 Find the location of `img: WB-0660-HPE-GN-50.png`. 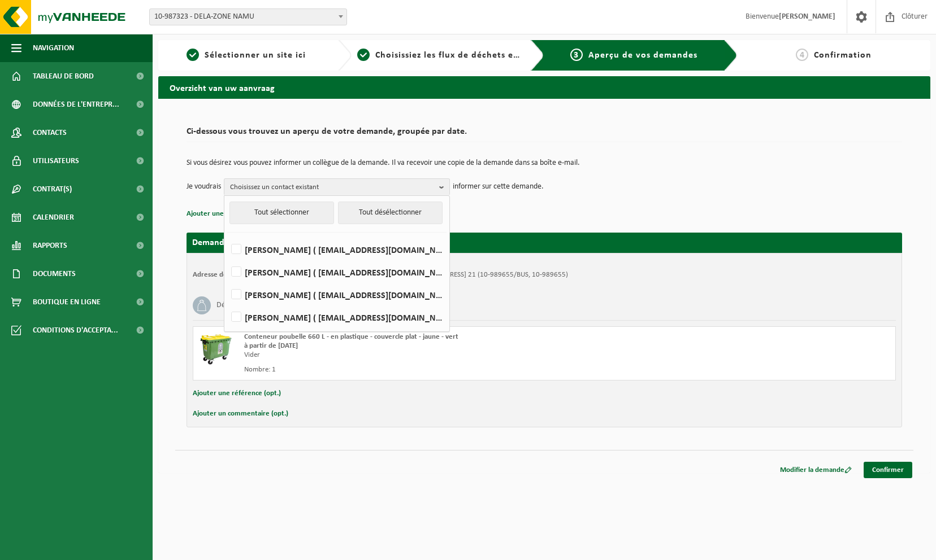

img: WB-0660-HPE-GN-50.png is located at coordinates (216, 350).